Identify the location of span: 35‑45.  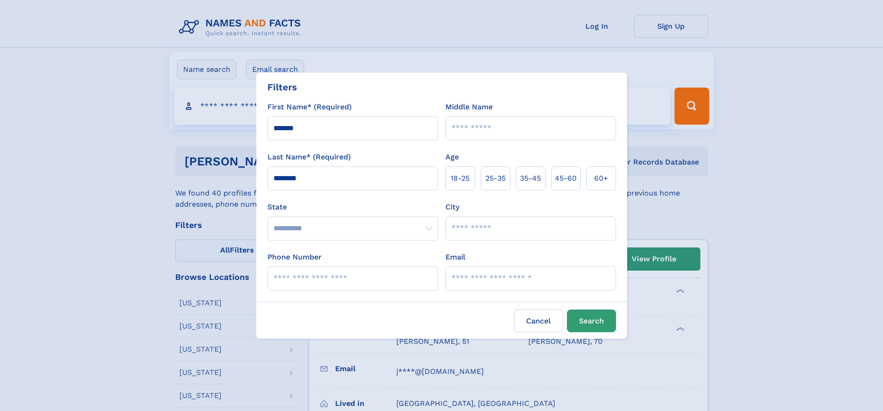
(530, 179).